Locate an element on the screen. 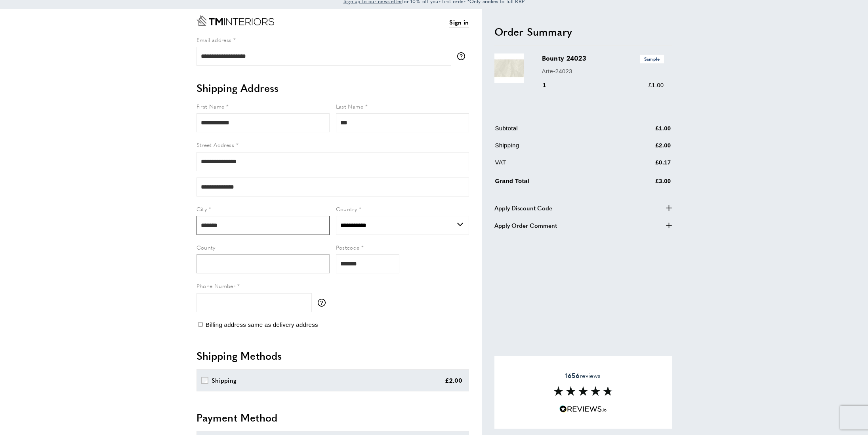  span: Apply Discount Code is located at coordinates (524, 208).